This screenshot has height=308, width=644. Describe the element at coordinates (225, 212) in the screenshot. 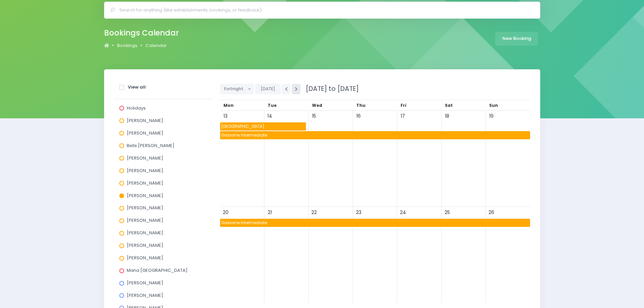

I see `span: 20` at that location.